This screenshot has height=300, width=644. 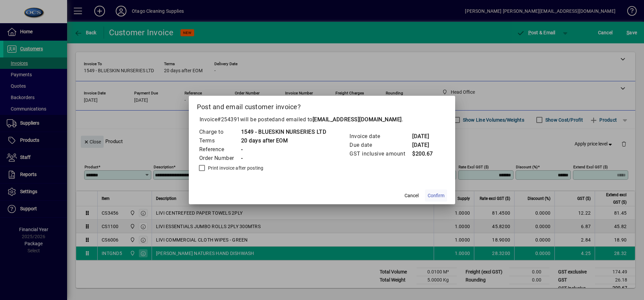 I want to click on td: $200.67, so click(x=425, y=154).